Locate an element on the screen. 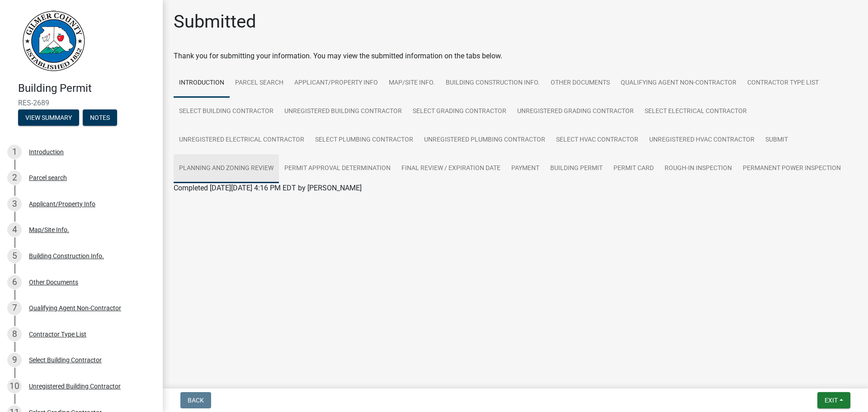 This screenshot has height=412, width=868. div: 2 is located at coordinates (14, 178).